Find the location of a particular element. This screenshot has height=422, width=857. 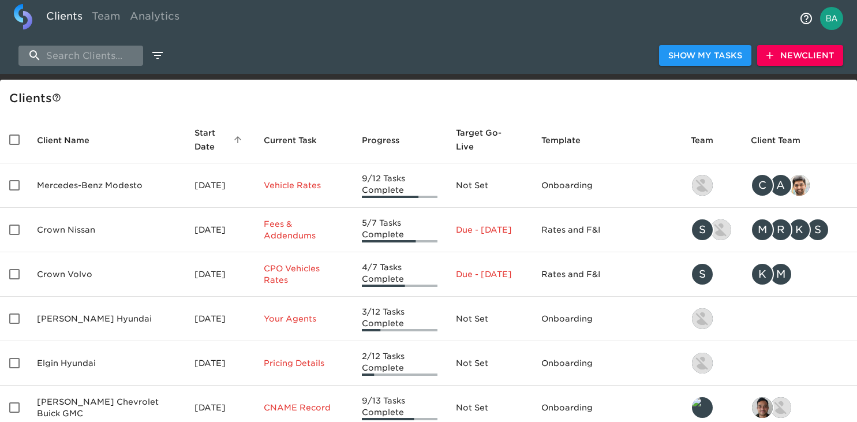

p: Fees & Addendums is located at coordinates (303, 230).